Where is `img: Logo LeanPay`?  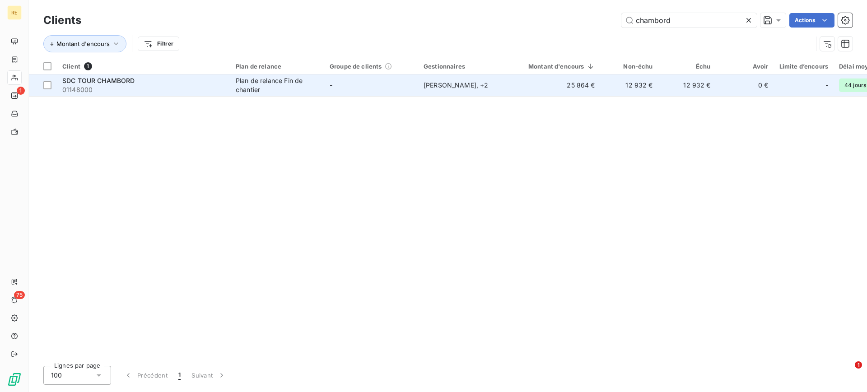 img: Logo LeanPay is located at coordinates (14, 380).